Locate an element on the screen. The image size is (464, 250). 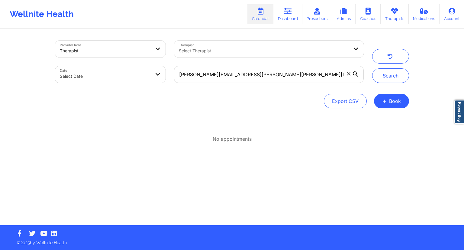
a: Therapists is located at coordinates (395, 14).